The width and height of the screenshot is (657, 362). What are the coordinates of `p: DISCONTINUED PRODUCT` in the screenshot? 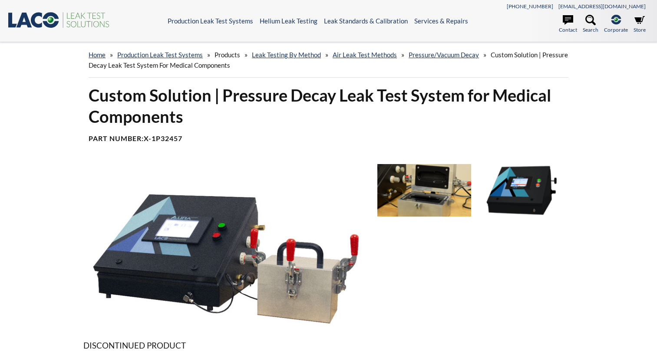 It's located at (328, 346).